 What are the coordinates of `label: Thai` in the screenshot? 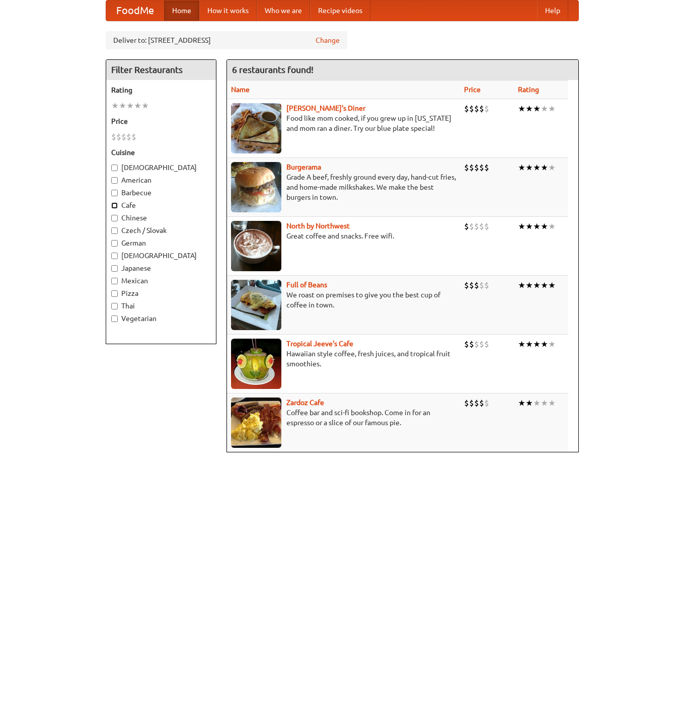 It's located at (161, 306).